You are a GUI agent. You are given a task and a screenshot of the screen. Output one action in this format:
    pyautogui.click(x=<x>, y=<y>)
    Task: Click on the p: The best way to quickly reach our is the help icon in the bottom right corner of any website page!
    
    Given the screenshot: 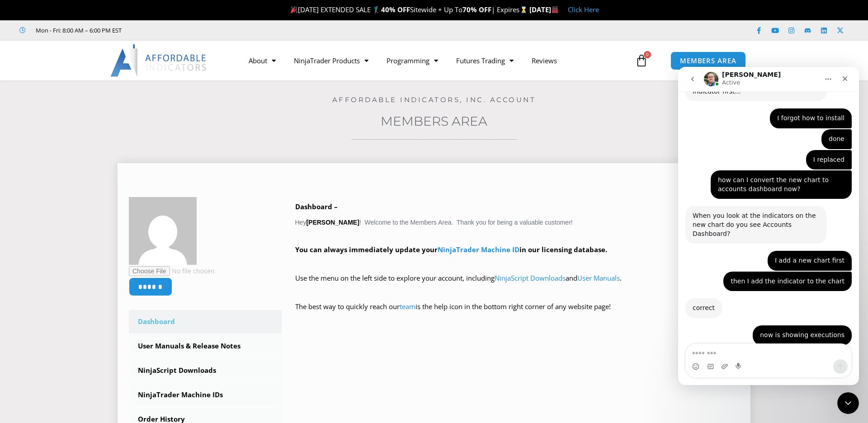 What is the action you would take?
    pyautogui.click(x=517, y=313)
    